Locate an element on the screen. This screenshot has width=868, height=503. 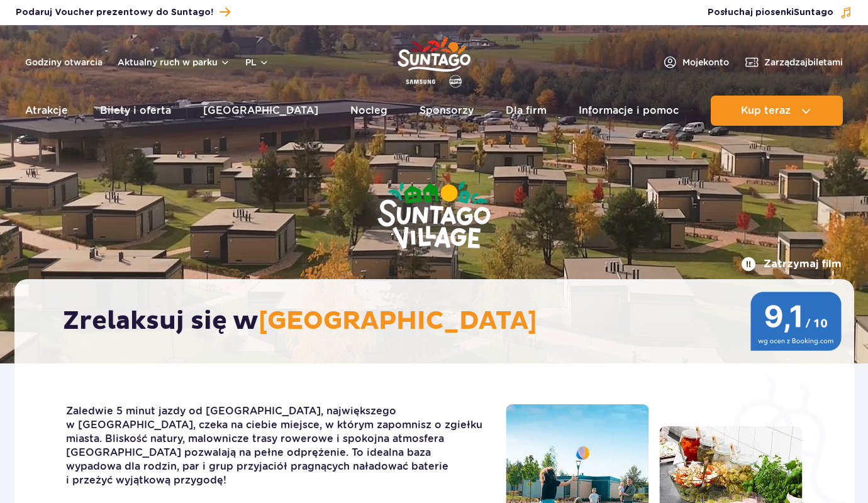
button: pl is located at coordinates (257, 62).